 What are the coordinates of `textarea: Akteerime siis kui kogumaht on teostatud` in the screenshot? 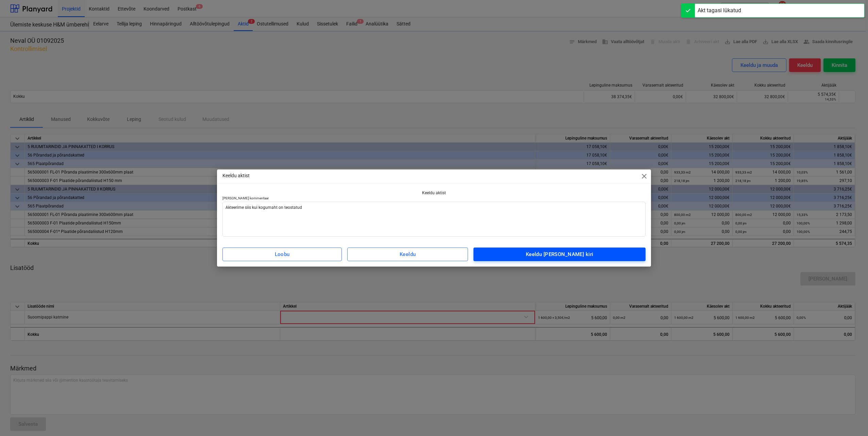 It's located at (434, 219).